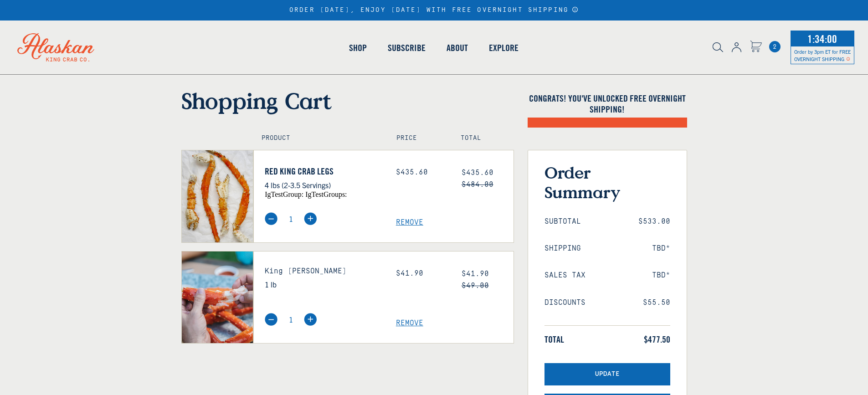  What do you see at coordinates (477, 173) in the screenshot?
I see `span: $435.60` at bounding box center [477, 173].